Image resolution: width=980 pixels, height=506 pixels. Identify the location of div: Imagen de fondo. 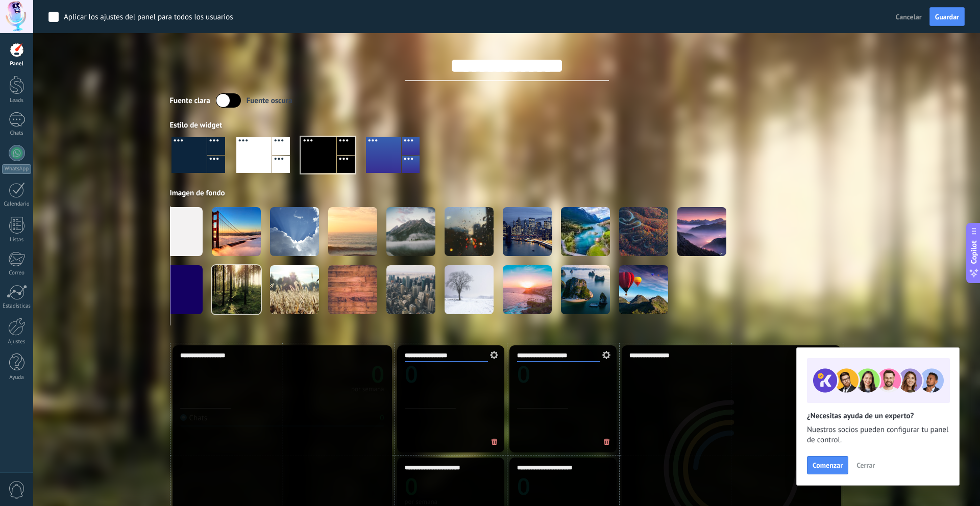
(507, 193).